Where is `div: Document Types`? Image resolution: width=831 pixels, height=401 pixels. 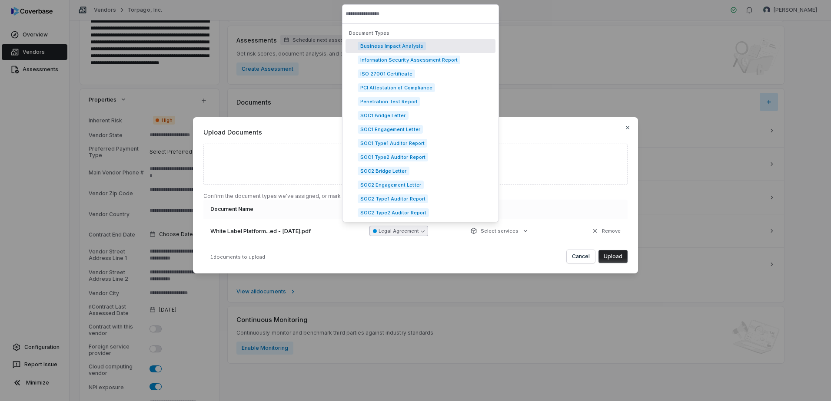
div: Document Types is located at coordinates (420, 33).